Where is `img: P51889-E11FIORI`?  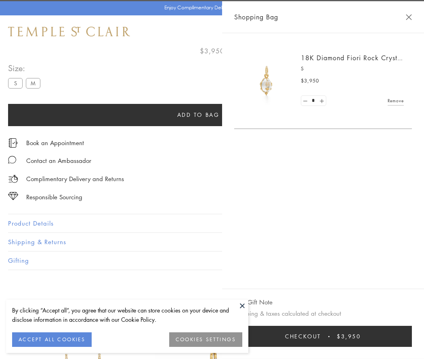 img: P51889-E11FIORI is located at coordinates (266, 81).